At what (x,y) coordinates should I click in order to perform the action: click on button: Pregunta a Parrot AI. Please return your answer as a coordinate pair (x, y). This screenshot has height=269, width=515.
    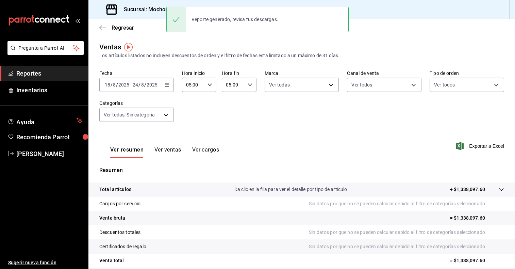
    Looking at the image, I should click on (46, 48).